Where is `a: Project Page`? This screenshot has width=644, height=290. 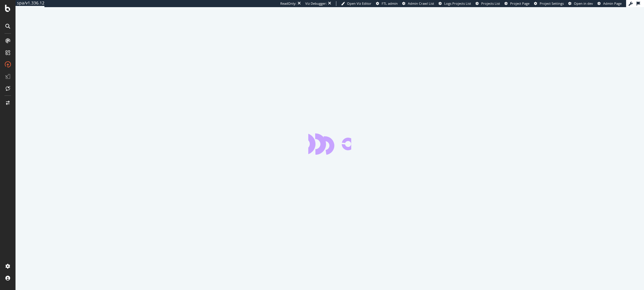 a: Project Page is located at coordinates (517, 4).